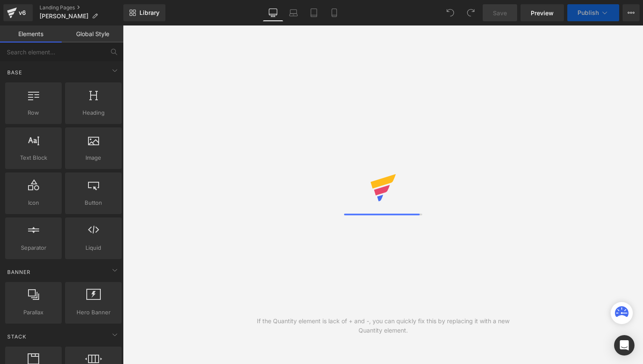 The image size is (643, 364). What do you see at coordinates (334, 13) in the screenshot?
I see `a: Mobile` at bounding box center [334, 13].